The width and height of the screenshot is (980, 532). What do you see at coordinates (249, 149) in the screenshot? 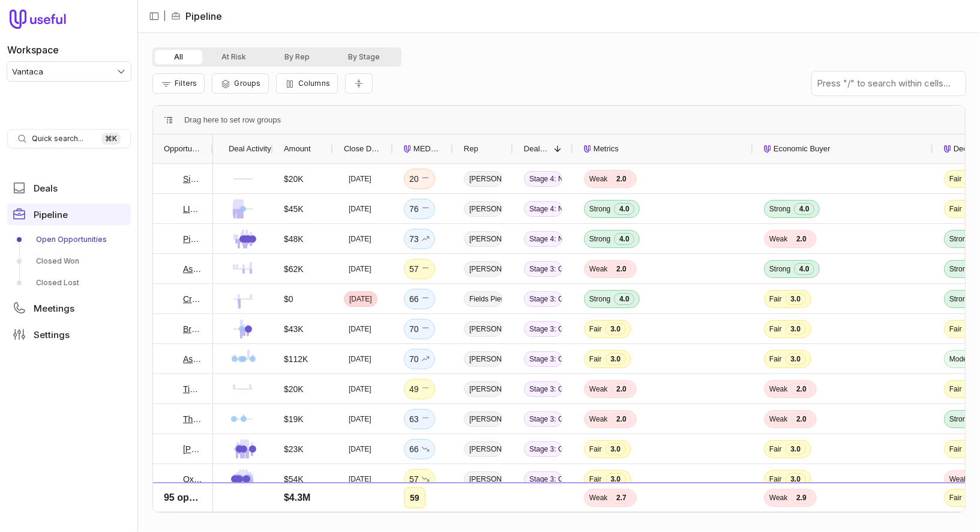
I see `span: Deal Activity` at bounding box center [249, 149].